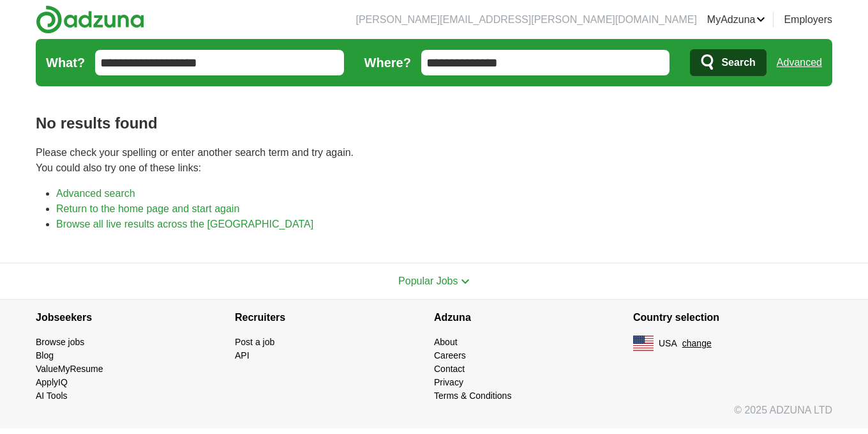 The width and height of the screenshot is (868, 434). What do you see at coordinates (60, 341) in the screenshot?
I see `a: Browse jobs` at bounding box center [60, 341].